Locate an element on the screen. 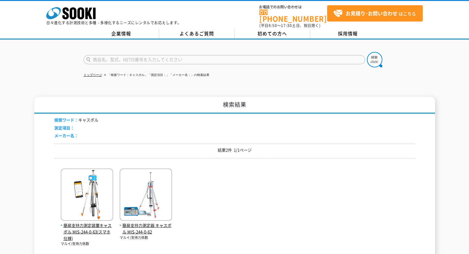 Image resolution: width=469 pixels, height=254 pixels. span: 検索ワード： is located at coordinates (66, 120).